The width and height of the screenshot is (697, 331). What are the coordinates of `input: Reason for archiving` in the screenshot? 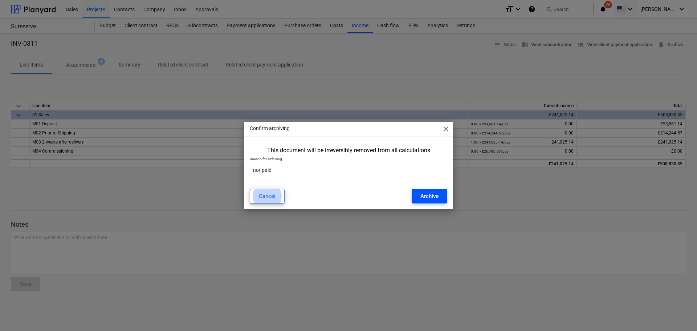 It's located at (349, 170).